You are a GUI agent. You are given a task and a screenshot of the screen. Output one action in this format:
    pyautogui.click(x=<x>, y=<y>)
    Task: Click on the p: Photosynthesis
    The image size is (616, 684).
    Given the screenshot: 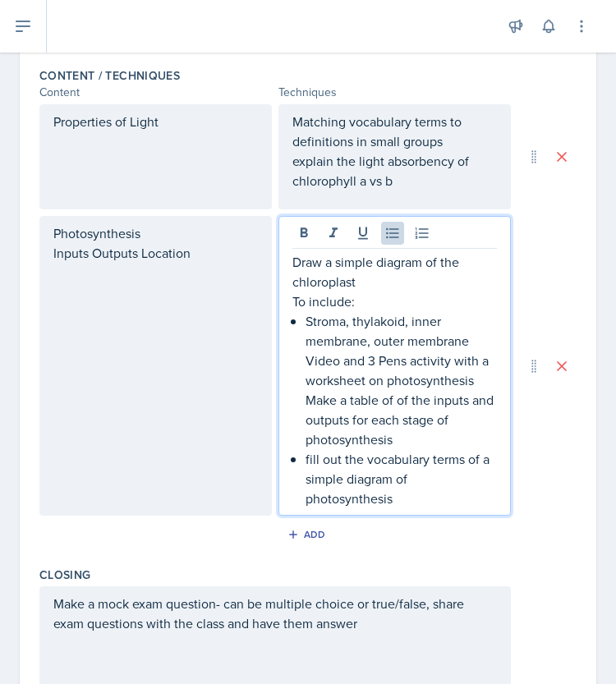 What is the action you would take?
    pyautogui.click(x=155, y=234)
    